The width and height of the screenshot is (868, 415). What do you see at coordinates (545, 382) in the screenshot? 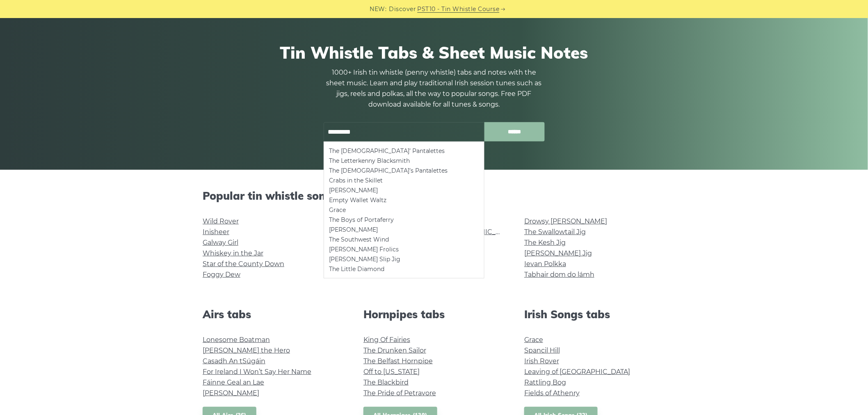
I see `a: Rattling Bog` at bounding box center [545, 382].